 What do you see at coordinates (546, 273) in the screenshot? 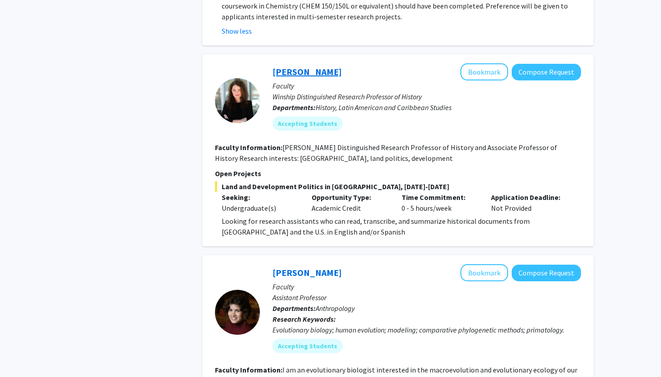
I see `button: Compose Request to Laura van Holstein` at bounding box center [546, 273].